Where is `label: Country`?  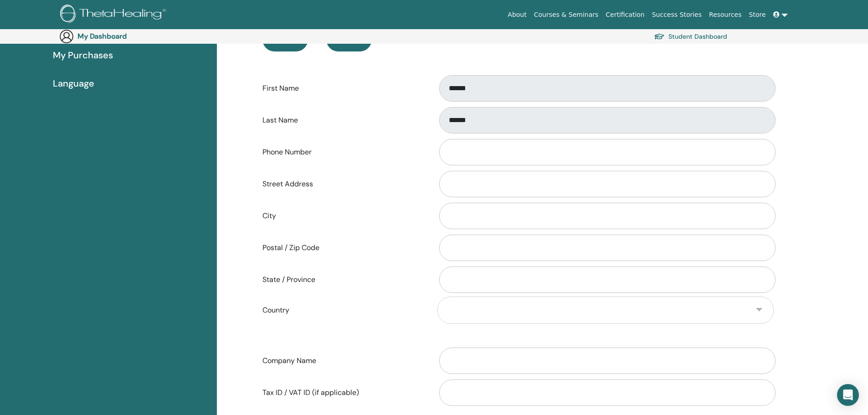
label: Country is located at coordinates (343, 310).